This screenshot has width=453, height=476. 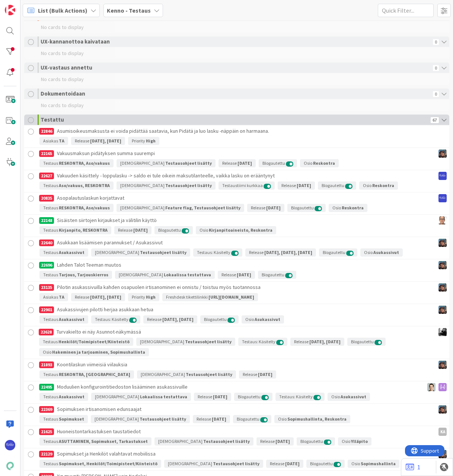 I want to click on b: High, so click(x=150, y=296).